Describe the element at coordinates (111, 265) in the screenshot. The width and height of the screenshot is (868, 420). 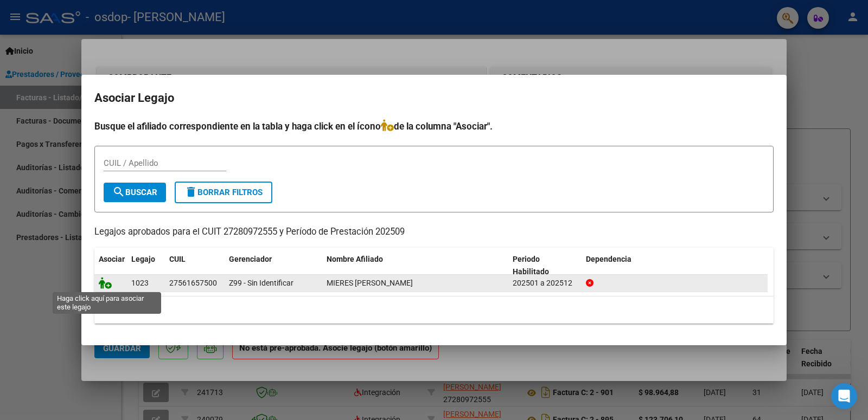
I see `datatable-header-cell: Asociar` at that location.